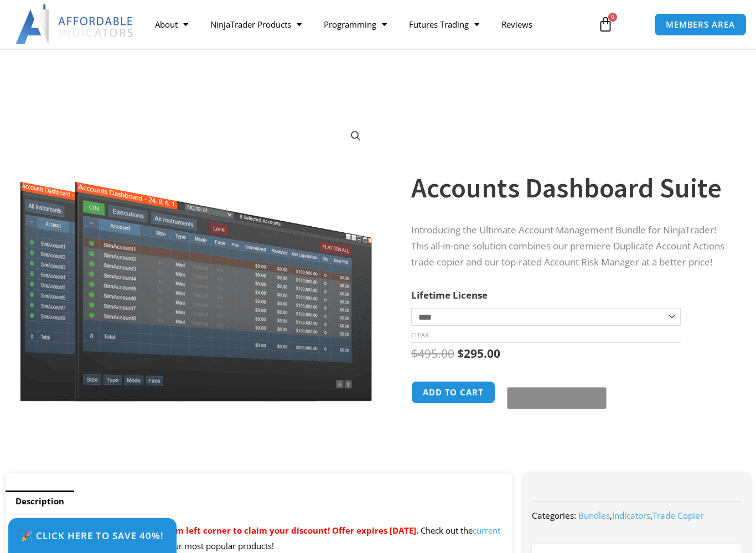  Describe the element at coordinates (196, 259) in the screenshot. I see `img: Screenshot 2024-08-26 155710eeeee` at that location.